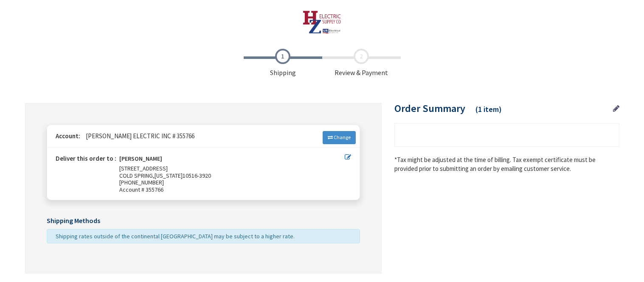 The height and width of the screenshot is (282, 644). I want to click on img: HZ Electric Supply, so click(322, 22).